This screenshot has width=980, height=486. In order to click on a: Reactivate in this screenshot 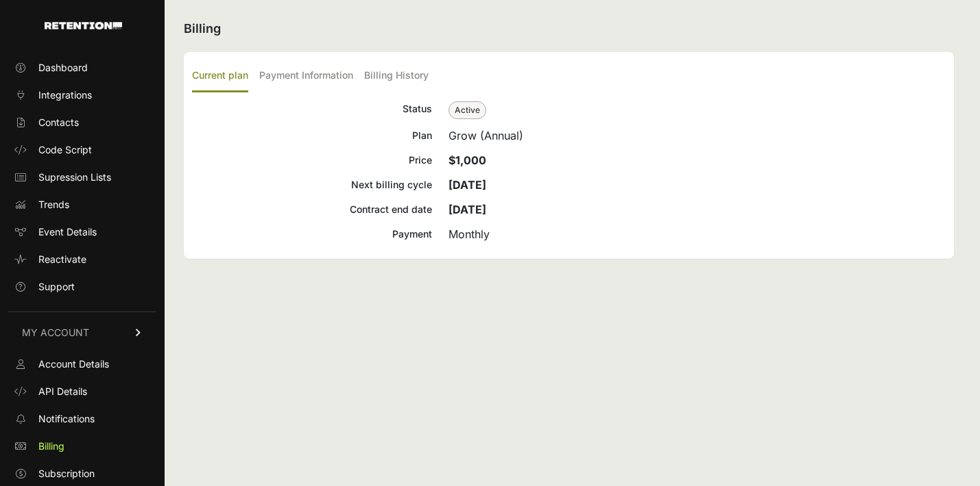, I will do `click(83, 260)`.